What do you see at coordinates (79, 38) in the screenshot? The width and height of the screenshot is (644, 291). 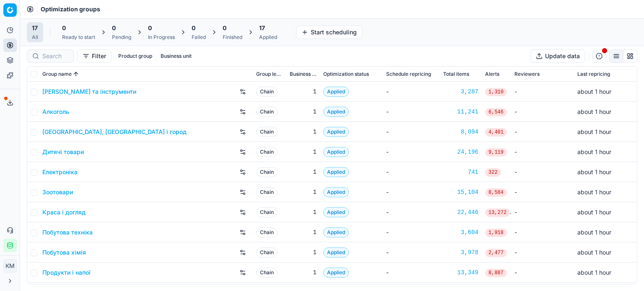 I see `div: Ready to start` at bounding box center [79, 38].